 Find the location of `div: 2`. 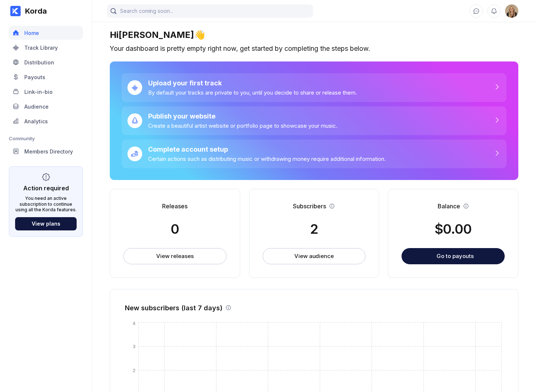

div: 2 is located at coordinates (314, 229).